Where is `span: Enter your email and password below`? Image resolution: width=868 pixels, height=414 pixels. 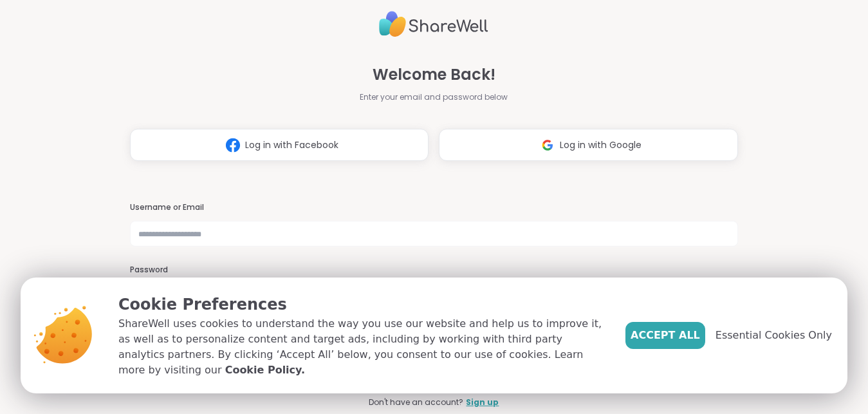 span: Enter your email and password below is located at coordinates (433, 97).